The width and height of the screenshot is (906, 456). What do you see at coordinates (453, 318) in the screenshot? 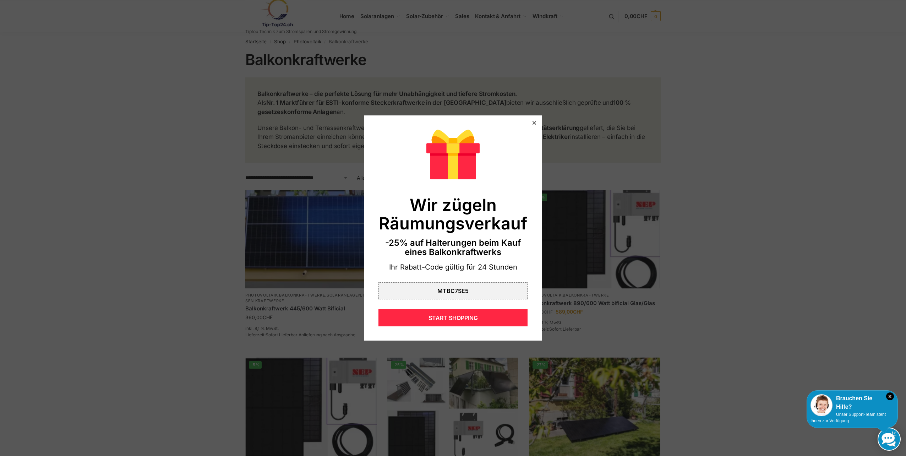
I see `div: START SHOPPING` at bounding box center [453, 318].